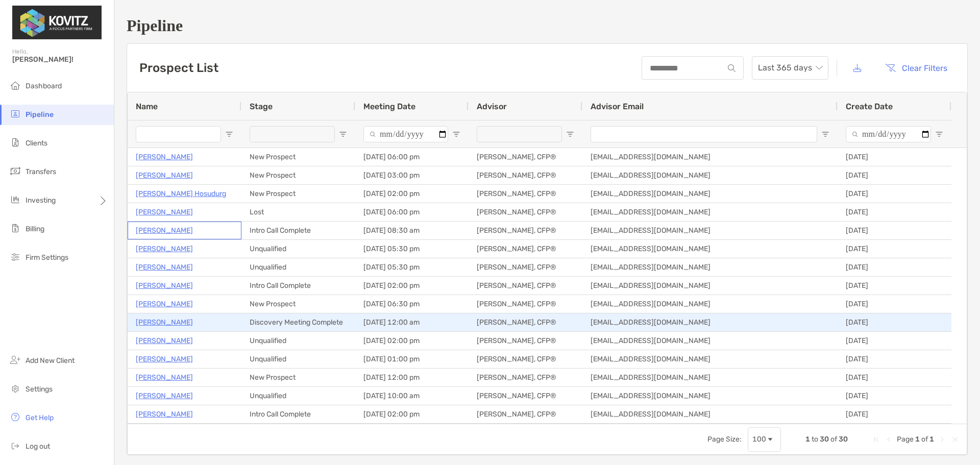 Image resolution: width=980 pixels, height=465 pixels. What do you see at coordinates (16, 389) in the screenshot?
I see `img: settings icon` at bounding box center [16, 389].